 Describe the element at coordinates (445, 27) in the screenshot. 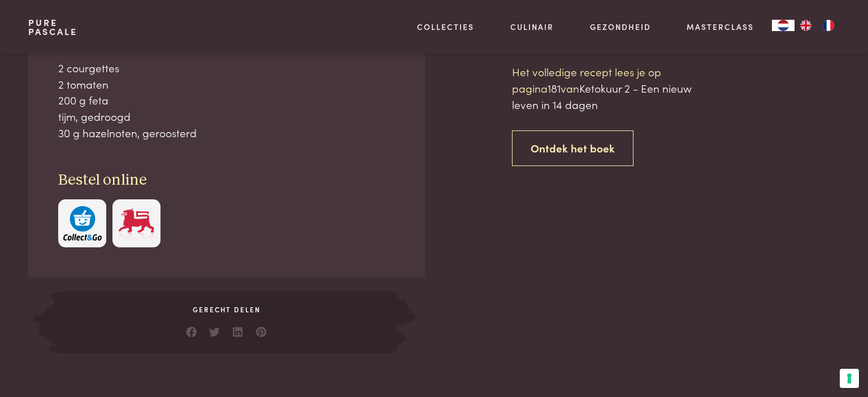

I see `a: Collecties` at that location.